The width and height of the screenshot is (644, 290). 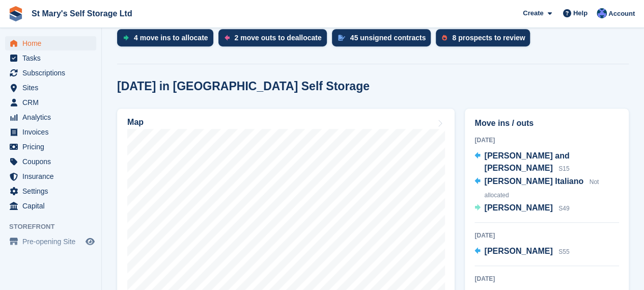 What do you see at coordinates (564, 208) in the screenshot?
I see `span: S49` at bounding box center [564, 208].